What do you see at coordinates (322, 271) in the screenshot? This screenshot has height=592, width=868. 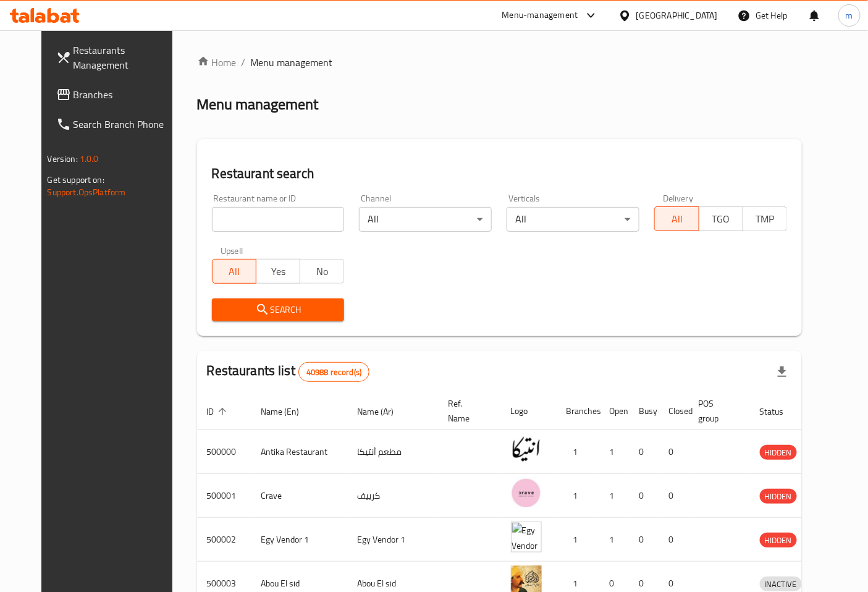 I see `button: No` at bounding box center [322, 271].